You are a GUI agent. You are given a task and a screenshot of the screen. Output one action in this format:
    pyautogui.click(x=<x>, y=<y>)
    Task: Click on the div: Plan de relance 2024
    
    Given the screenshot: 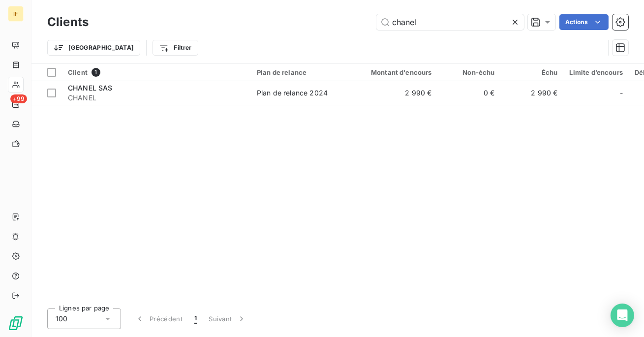 What is the action you would take?
    pyautogui.click(x=293, y=93)
    